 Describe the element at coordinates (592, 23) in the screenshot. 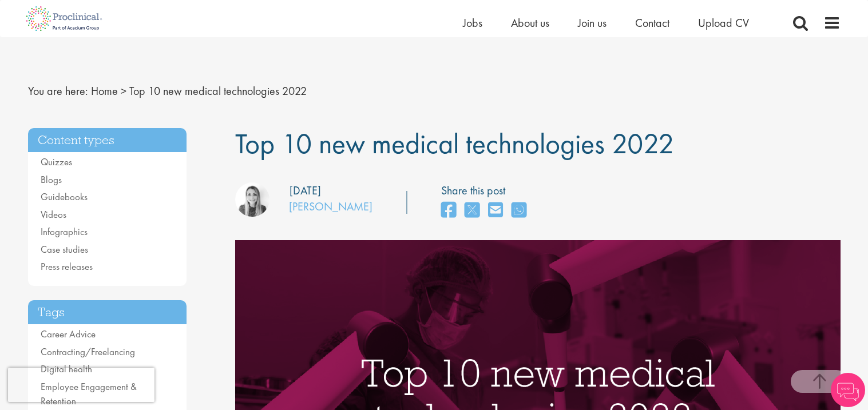

I see `span: Join us` at that location.